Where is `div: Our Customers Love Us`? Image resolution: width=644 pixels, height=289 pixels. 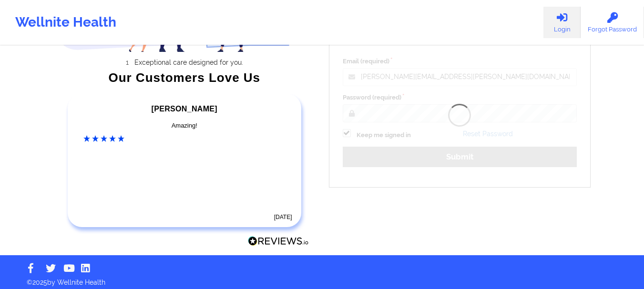
div: Our Customers Love Us is located at coordinates (184, 78).